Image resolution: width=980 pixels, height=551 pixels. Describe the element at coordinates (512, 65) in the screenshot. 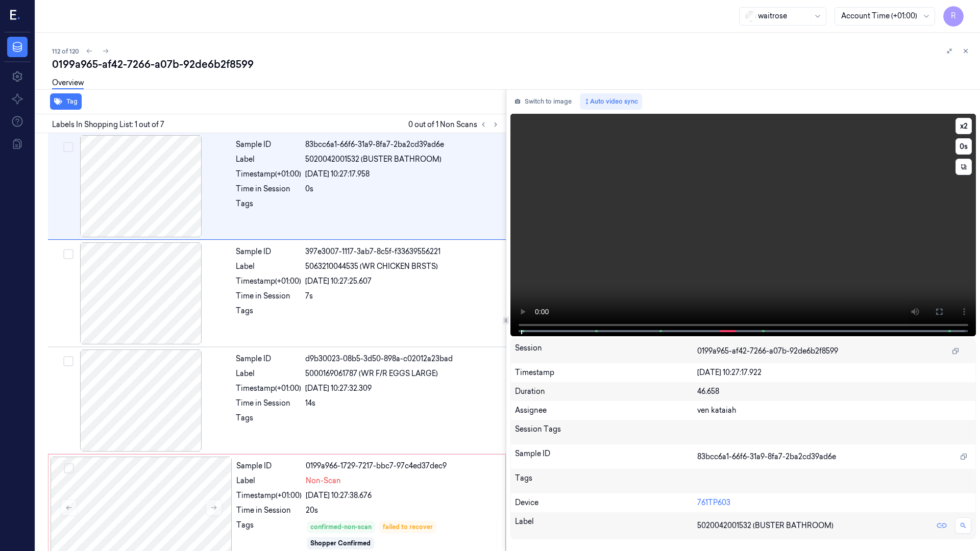

I see `div: 0199a965-af42-7266-a07b-92de6b2f8599` at that location.